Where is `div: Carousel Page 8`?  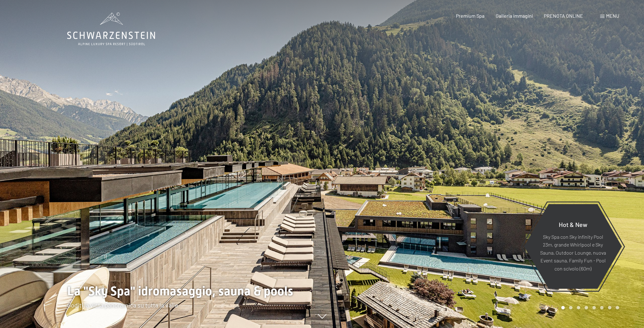
div: Carousel Page 8 is located at coordinates (617, 308).